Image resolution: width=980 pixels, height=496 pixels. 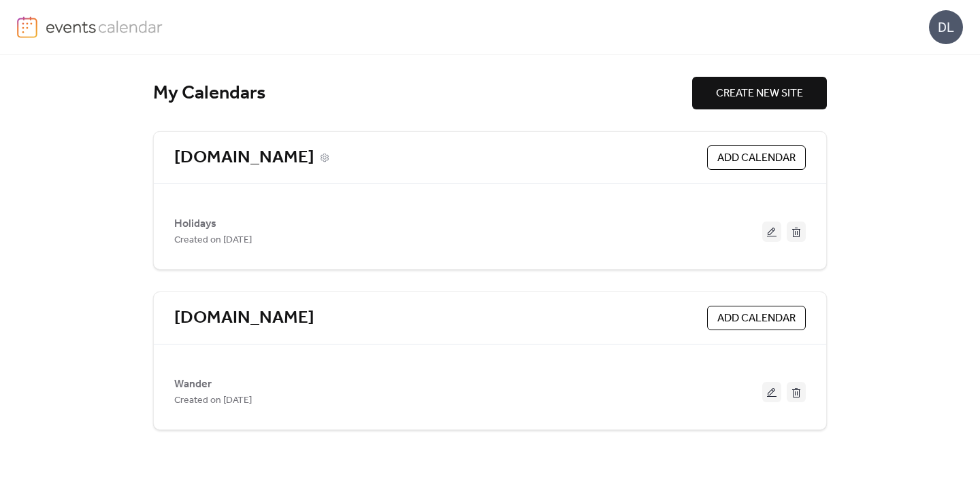 I want to click on a: Wander, so click(x=193, y=384).